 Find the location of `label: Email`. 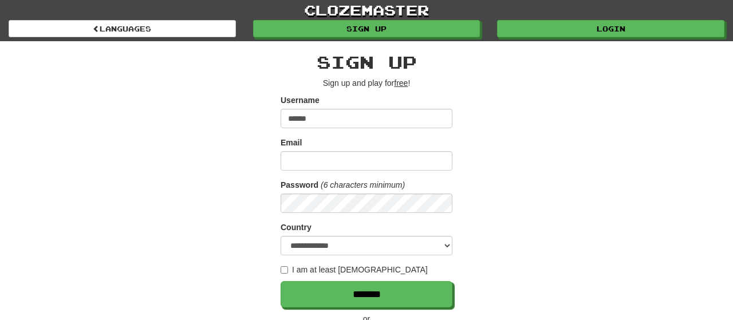

label: Email is located at coordinates (291, 143).